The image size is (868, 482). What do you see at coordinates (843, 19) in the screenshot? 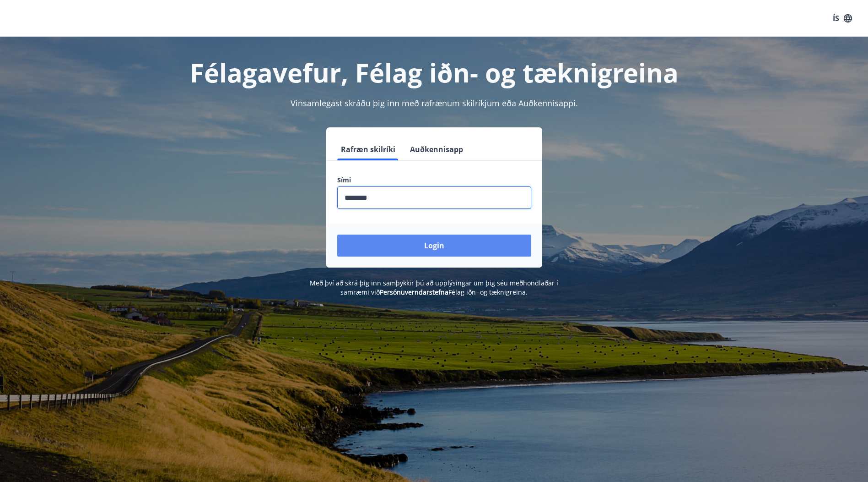
I see `button: ÍS` at bounding box center [843, 19].